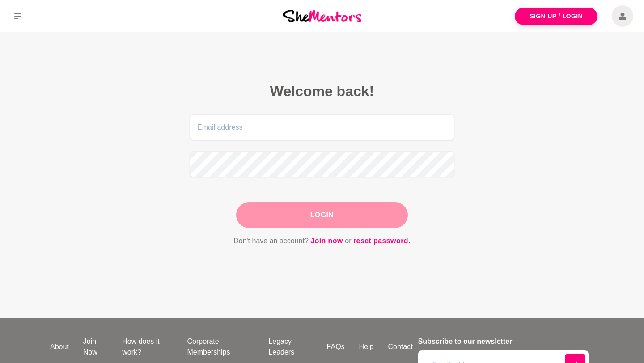 This screenshot has height=363, width=644. What do you see at coordinates (59, 347) in the screenshot?
I see `a: About` at bounding box center [59, 347].